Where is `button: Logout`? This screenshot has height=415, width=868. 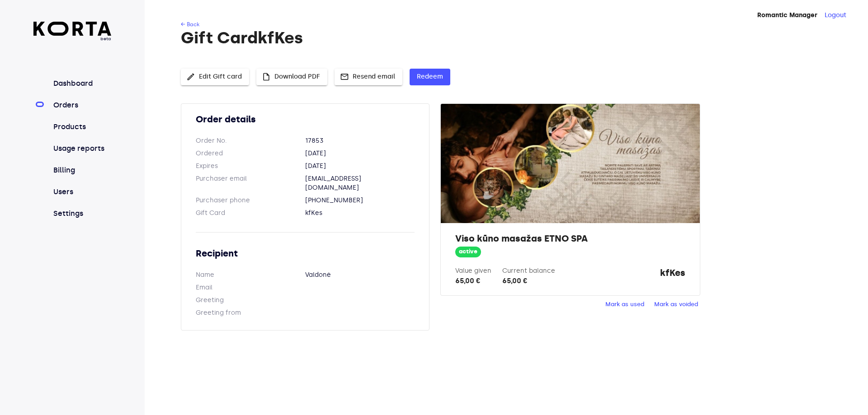 button: Logout is located at coordinates (836, 15).